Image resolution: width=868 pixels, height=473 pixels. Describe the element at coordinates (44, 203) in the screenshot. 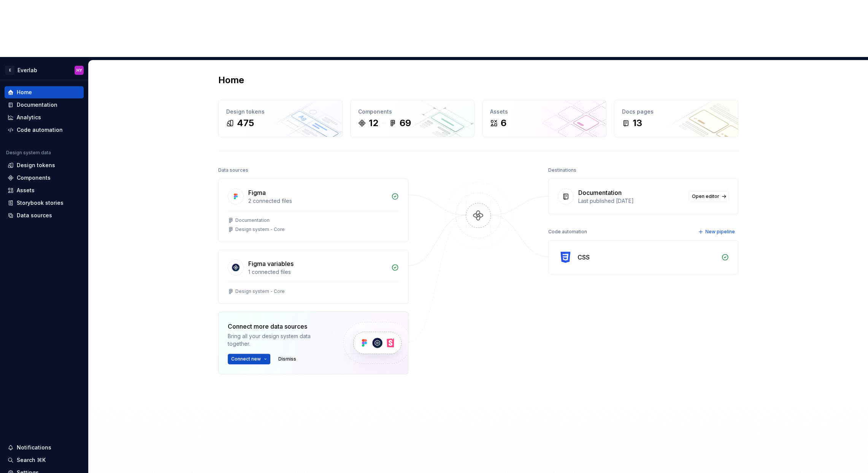

I see `a: Storybook stories` at that location.